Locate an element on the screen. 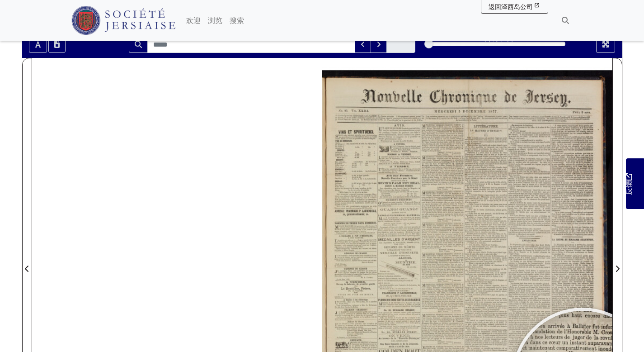 The image size is (644, 352). font: 返回泽西岛公司 is located at coordinates (511, 6).